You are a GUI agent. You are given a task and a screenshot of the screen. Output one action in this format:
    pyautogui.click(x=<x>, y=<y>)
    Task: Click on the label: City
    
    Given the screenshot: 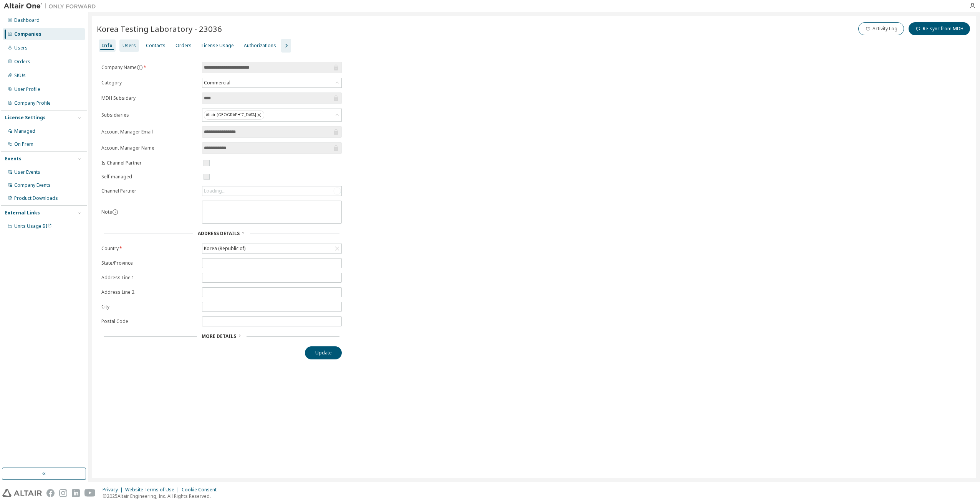 What is the action you would take?
    pyautogui.click(x=150, y=307)
    